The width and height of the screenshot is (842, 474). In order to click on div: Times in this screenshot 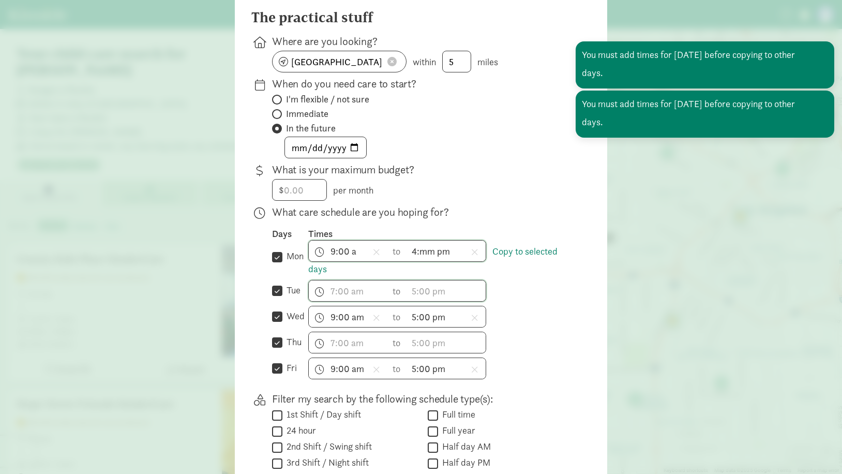, I will do `click(441, 234)`.